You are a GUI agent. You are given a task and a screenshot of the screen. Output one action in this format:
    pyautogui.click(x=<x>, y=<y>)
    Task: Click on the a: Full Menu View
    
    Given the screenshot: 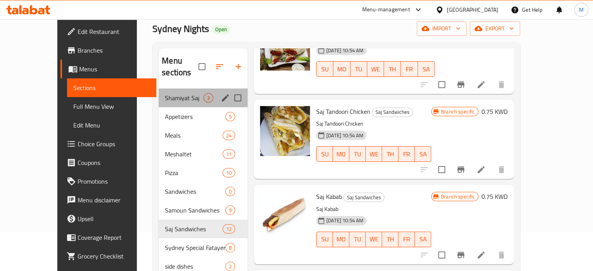 What is the action you would take?
    pyautogui.click(x=112, y=106)
    